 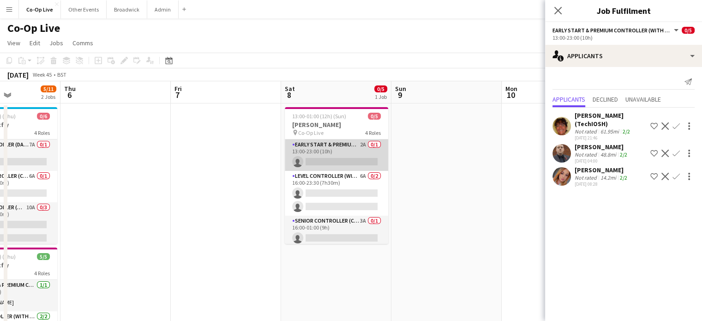 I want to click on span: 5/11, so click(x=48, y=89).